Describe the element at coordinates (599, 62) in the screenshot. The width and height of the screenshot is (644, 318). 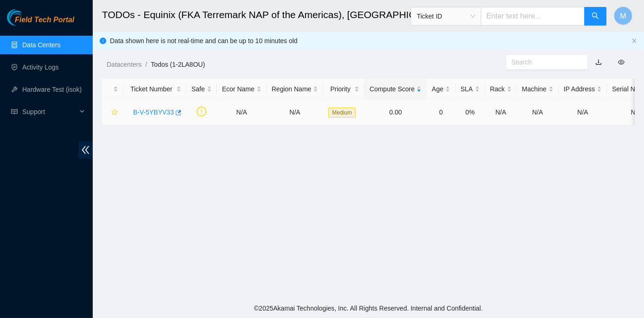
I see `button: download` at that location.